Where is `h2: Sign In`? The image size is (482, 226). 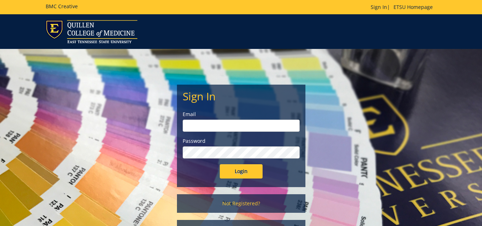 h2: Sign In is located at coordinates (241, 96).